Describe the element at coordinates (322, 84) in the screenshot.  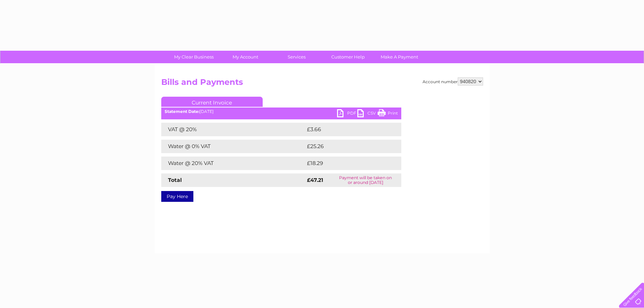
I see `h2: Bills and Payments` at that location.